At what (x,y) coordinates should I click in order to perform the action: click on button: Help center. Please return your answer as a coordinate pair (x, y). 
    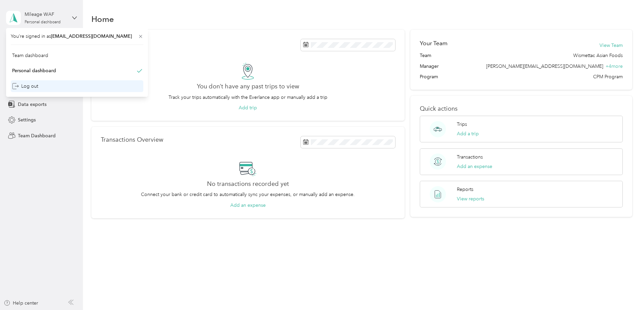
    Looking at the image, I should click on (21, 302).